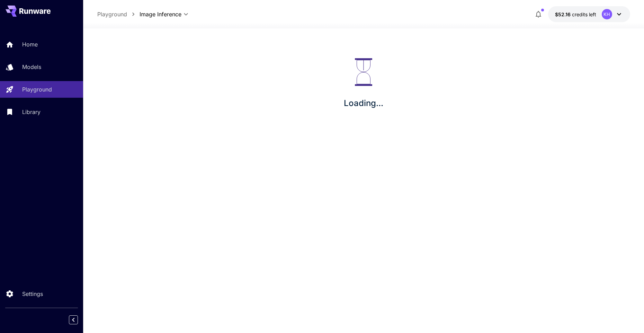  What do you see at coordinates (118, 14) in the screenshot?
I see `nav: breadcrumb` at bounding box center [118, 14].